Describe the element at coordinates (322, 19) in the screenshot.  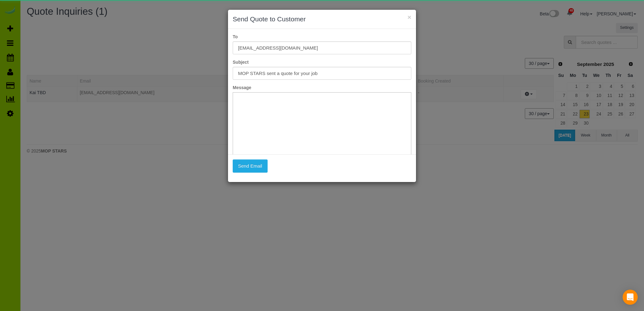
I see `h3: Send Quote to Customer` at that location.